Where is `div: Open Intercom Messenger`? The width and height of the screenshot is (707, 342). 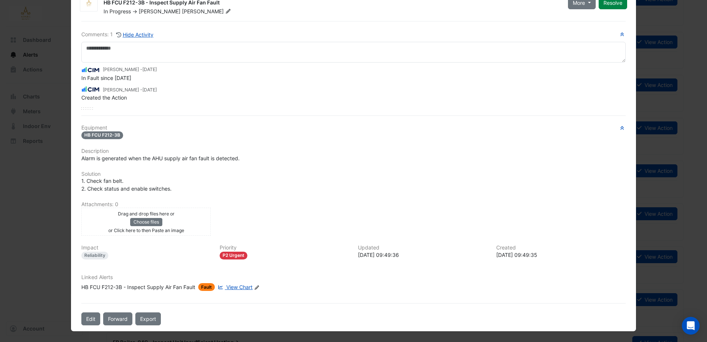 div: Open Intercom Messenger is located at coordinates (690, 325).